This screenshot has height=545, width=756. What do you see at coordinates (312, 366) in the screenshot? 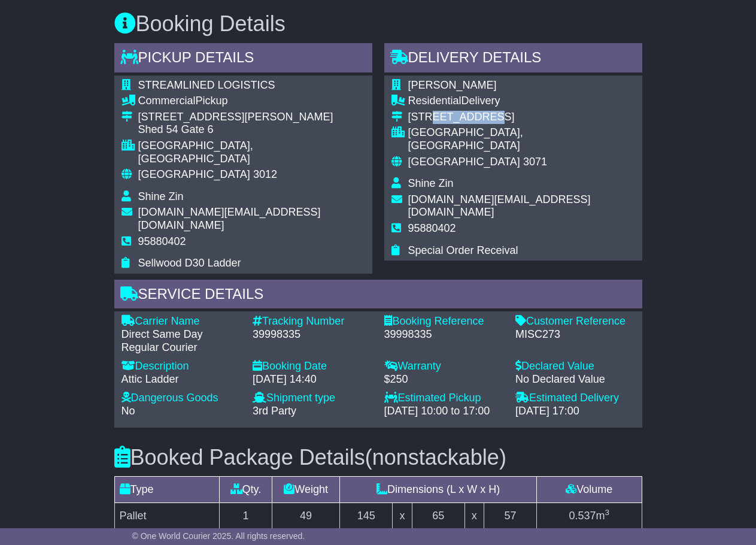
I see `div: Booking Date` at bounding box center [312, 366].